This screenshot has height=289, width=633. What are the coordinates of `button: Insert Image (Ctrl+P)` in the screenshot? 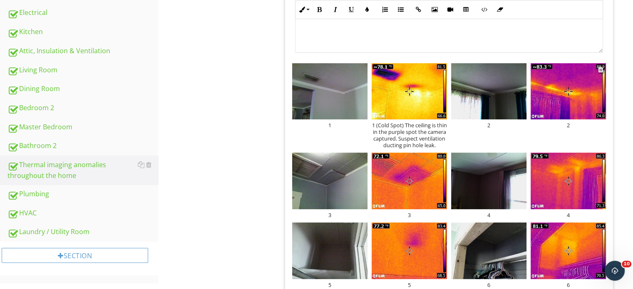 It's located at (434, 10).